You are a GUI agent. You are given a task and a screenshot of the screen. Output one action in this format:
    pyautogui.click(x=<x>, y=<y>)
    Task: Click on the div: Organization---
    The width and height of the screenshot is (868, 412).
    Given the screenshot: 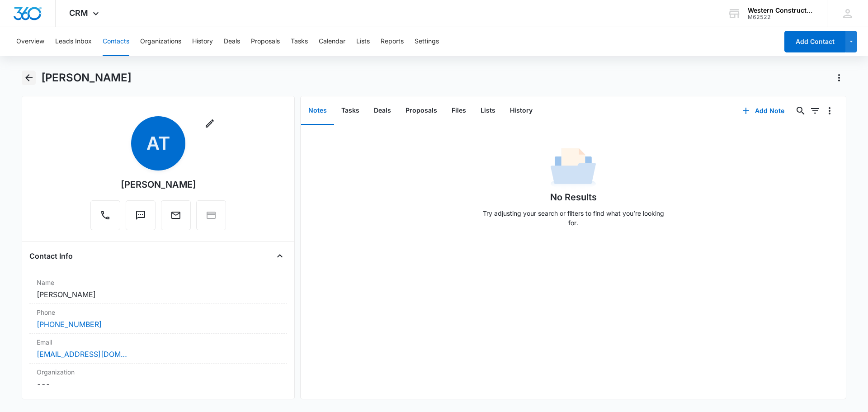 What is the action you would take?
    pyautogui.click(x=158, y=378)
    